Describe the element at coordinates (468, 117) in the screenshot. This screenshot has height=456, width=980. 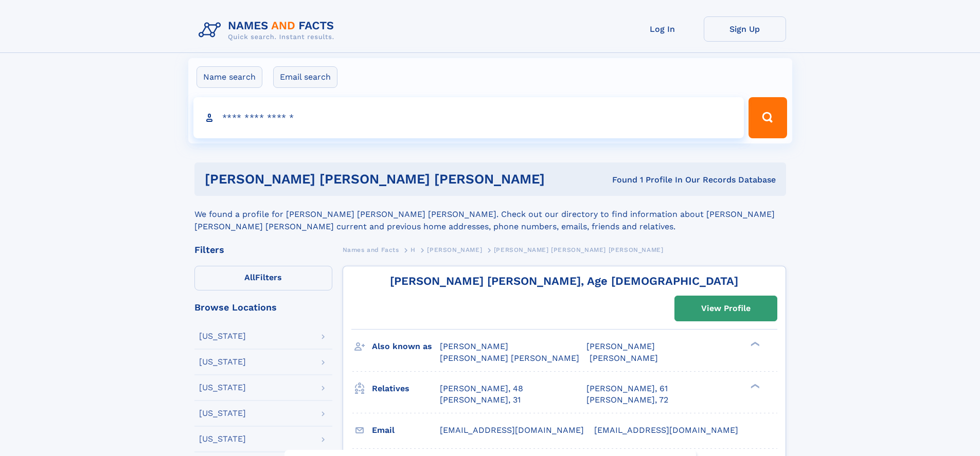
I see `input: search input` at that location.